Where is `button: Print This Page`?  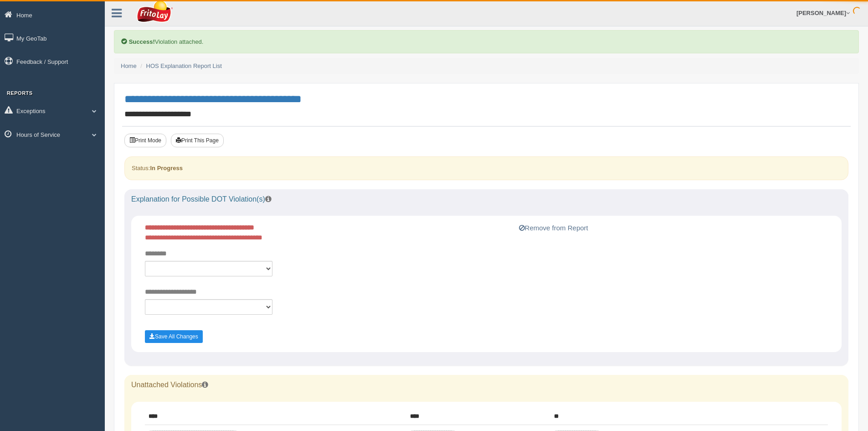 button: Print This Page is located at coordinates (197, 141).